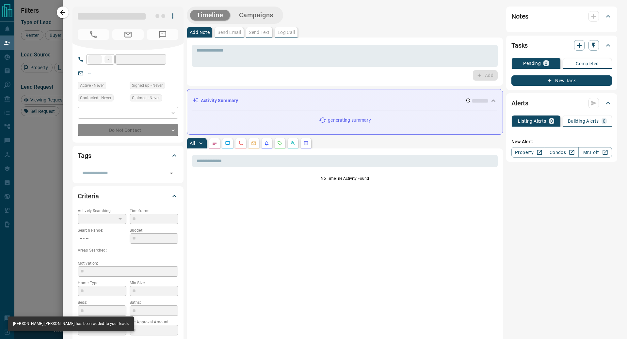 The width and height of the screenshot is (627, 339). I want to click on div: Criteria, so click(128, 196).